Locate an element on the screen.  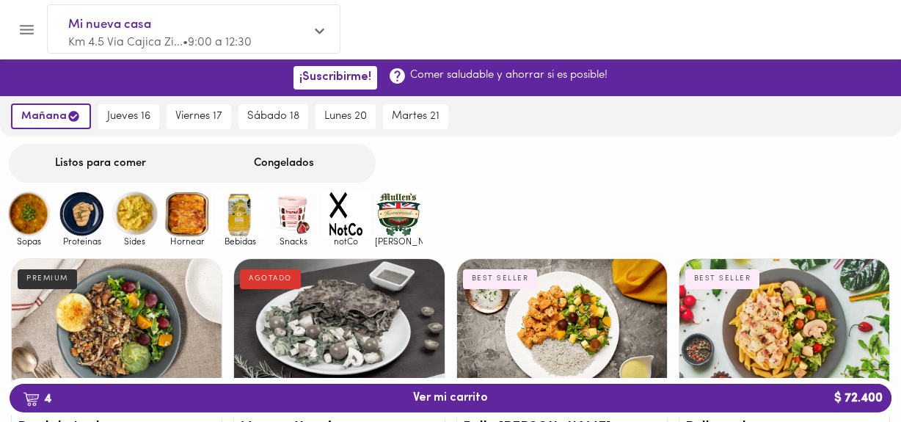
button: lunes 20 is located at coordinates (346, 117).